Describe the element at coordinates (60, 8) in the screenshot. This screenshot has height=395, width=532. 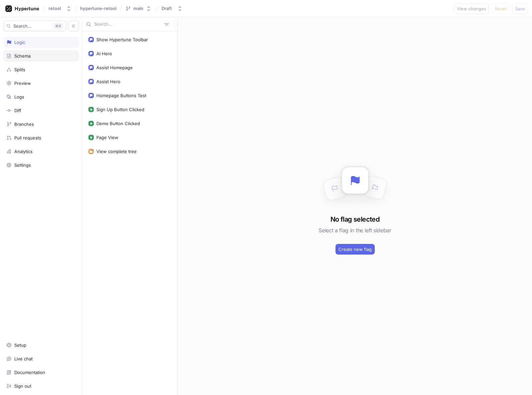
I see `button: retool` at that location.